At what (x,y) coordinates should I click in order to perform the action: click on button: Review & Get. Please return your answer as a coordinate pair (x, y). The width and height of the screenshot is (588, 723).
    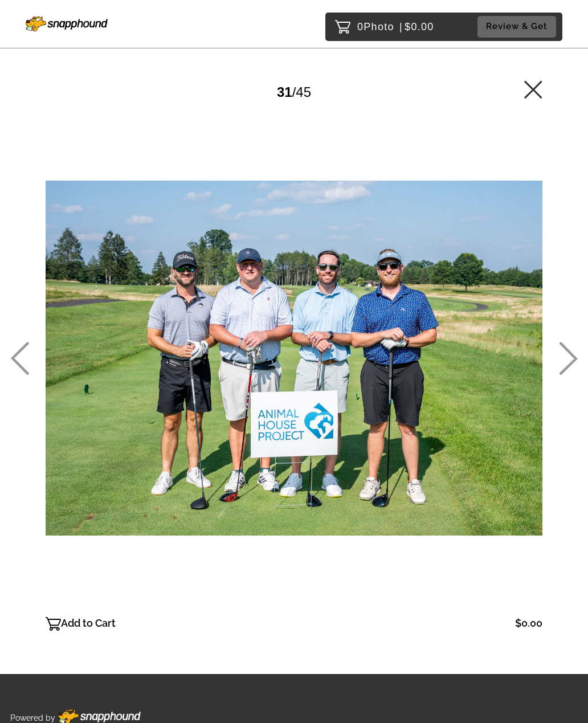
    Looking at the image, I should click on (517, 26).